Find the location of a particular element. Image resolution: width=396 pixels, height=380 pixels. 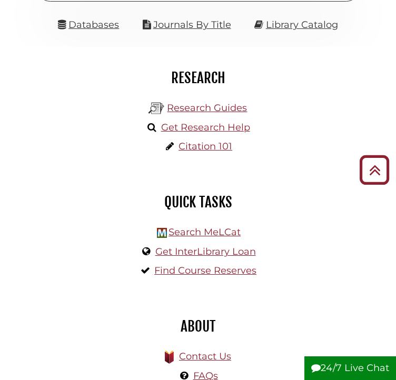

h2: Quick Tasks is located at coordinates (198, 202).